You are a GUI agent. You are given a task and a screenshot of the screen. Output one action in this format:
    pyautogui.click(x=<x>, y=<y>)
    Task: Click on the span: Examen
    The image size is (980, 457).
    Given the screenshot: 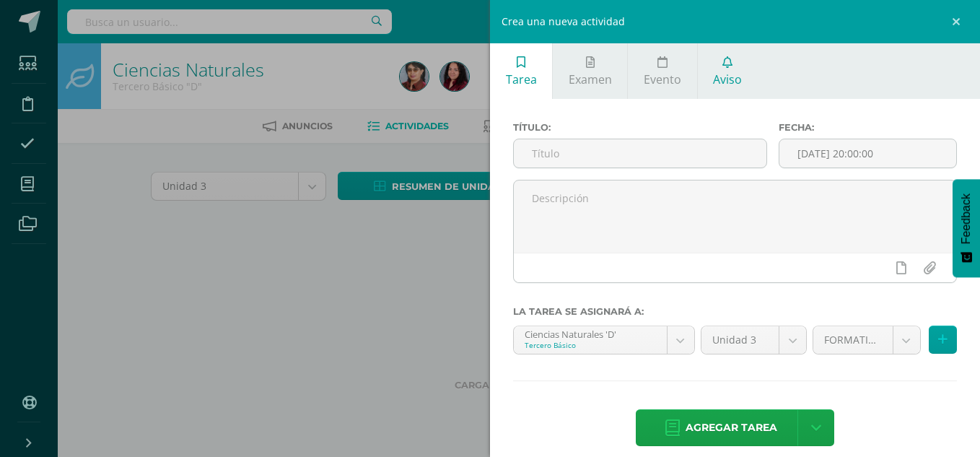 What is the action you would take?
    pyautogui.click(x=590, y=79)
    